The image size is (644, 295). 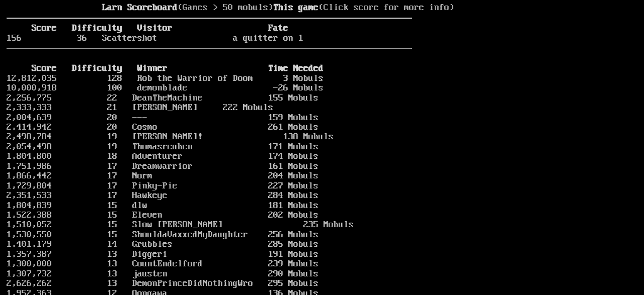 What do you see at coordinates (162, 244) in the screenshot?
I see `a: 1,401,179 14 Grubbles 285 Mobuls` at bounding box center [162, 244].